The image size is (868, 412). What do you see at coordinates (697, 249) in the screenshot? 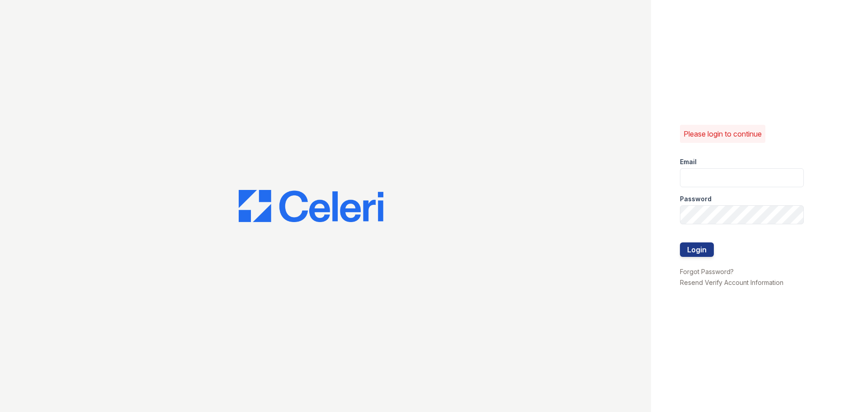
I see `button: Login` at bounding box center [697, 249].